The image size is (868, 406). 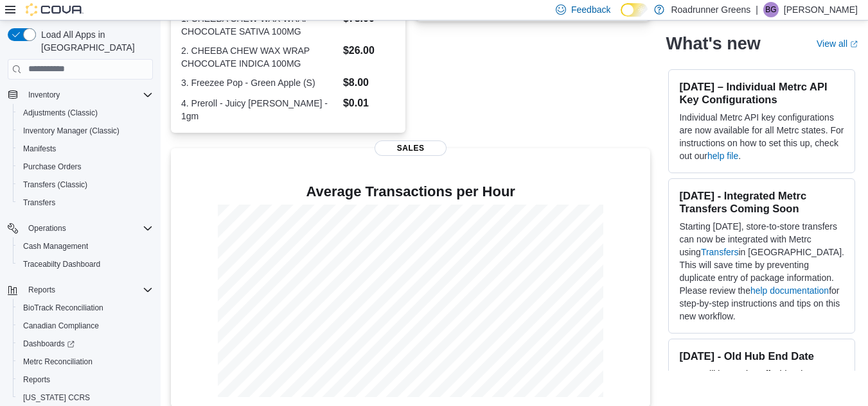 I want to click on button: Traceabilty Dashboard, so click(x=85, y=264).